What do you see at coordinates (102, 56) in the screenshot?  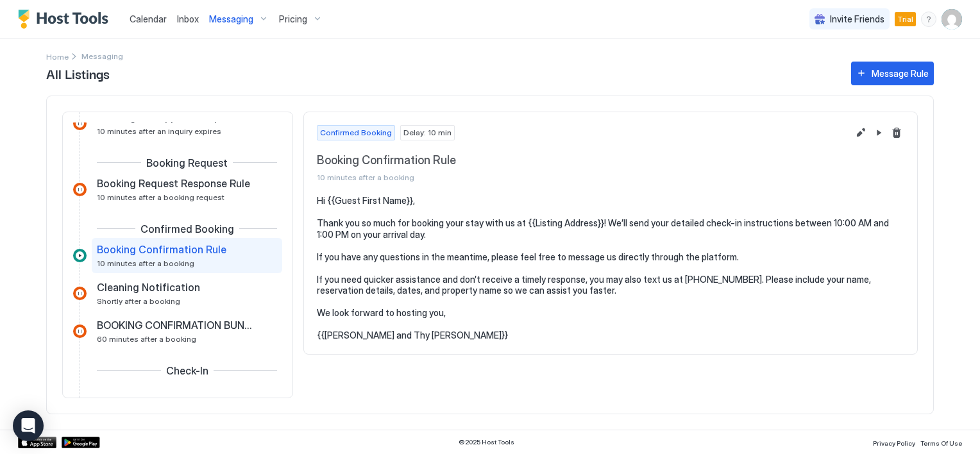 I see `span: Breadcrumb` at bounding box center [102, 56].